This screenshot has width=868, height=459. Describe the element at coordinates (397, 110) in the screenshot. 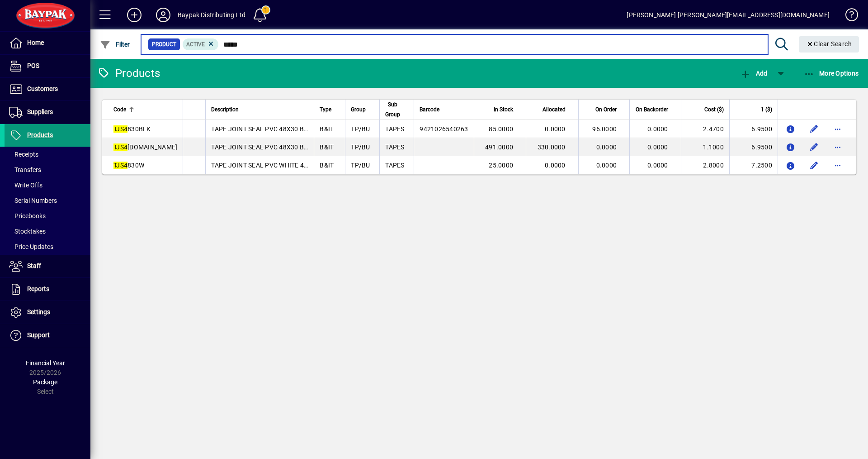

I see `div: Sub Group` at that location.